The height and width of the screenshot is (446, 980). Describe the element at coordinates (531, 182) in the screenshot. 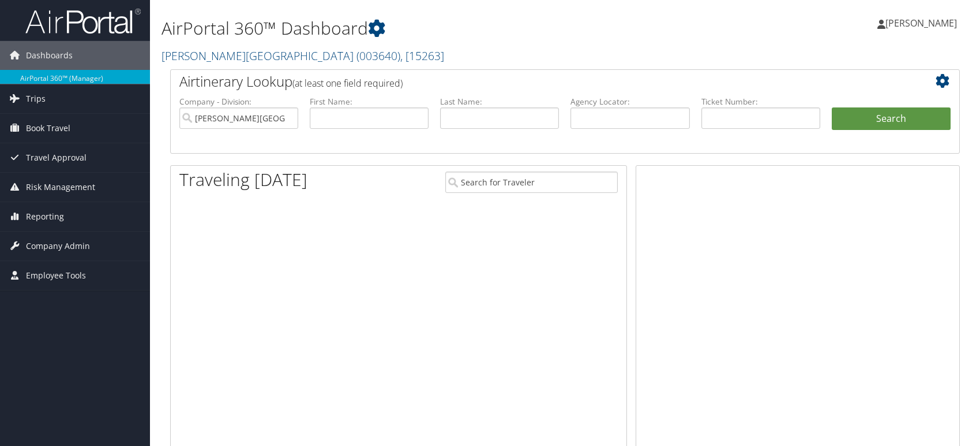

I see `input: Search for Traveler` at that location.